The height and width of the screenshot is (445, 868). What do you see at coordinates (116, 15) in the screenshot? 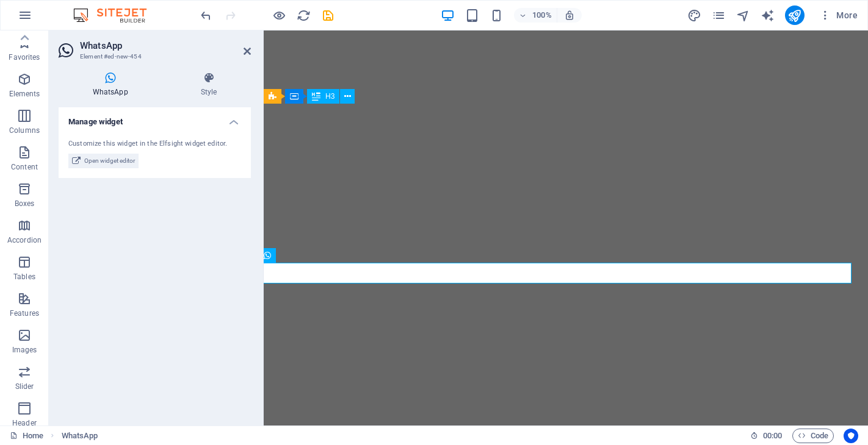
I see `img: Editor Logo` at bounding box center [116, 15].